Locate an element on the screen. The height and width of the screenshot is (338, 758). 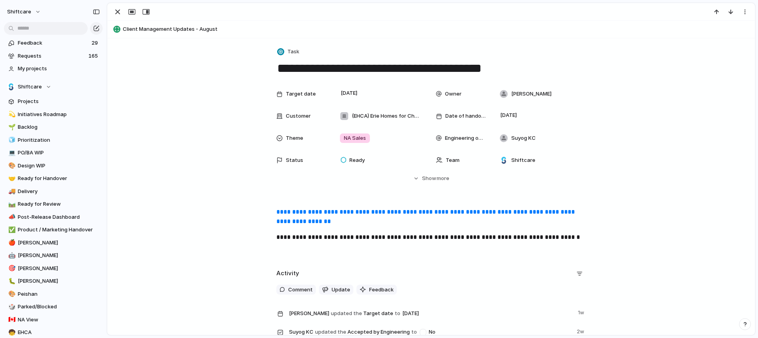
span: Parked/Blocked is located at coordinates (59, 307).